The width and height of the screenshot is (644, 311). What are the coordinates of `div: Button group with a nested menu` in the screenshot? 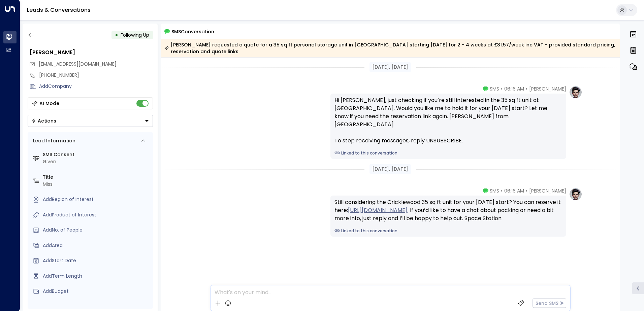 It's located at (90, 121).